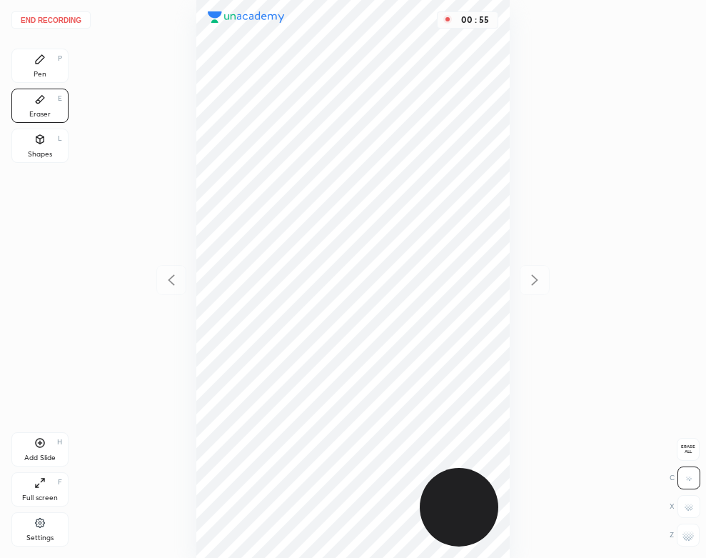 This screenshot has height=558, width=706. What do you see at coordinates (685, 535) in the screenshot?
I see `div: Z` at bounding box center [685, 535].